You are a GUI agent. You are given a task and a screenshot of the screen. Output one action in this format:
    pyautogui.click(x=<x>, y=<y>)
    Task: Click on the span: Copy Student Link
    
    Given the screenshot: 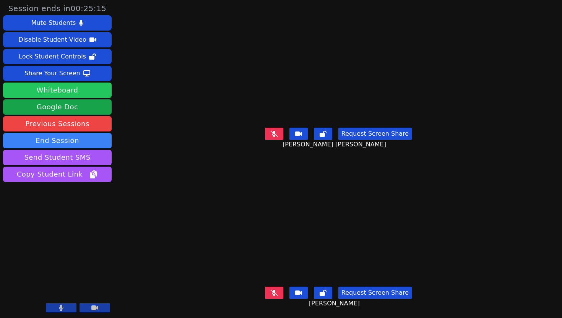 What is the action you would take?
    pyautogui.click(x=57, y=174)
    